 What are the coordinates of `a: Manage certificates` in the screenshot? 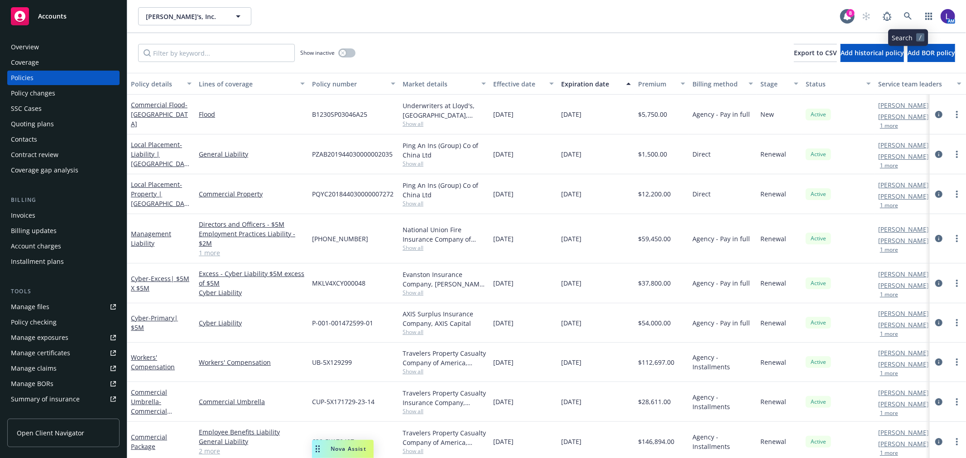 It's located at (63, 353).